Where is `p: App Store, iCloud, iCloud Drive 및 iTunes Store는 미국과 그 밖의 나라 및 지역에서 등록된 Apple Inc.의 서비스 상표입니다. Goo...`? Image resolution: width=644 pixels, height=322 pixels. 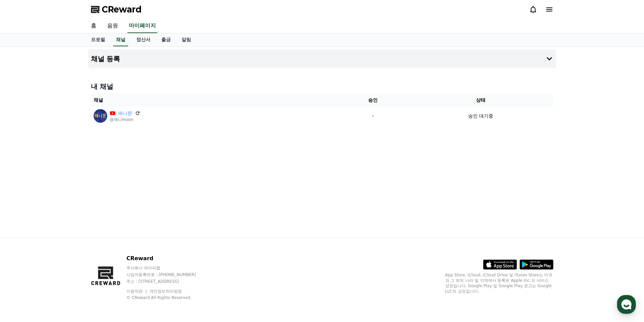 p: App Store, iCloud, iCloud Drive 및 iTunes Store는 미국과 그 밖의 나라 및 지역에서 등록된 Apple Inc.의 서비스 상표입니다. Goo... is located at coordinates (499, 283).